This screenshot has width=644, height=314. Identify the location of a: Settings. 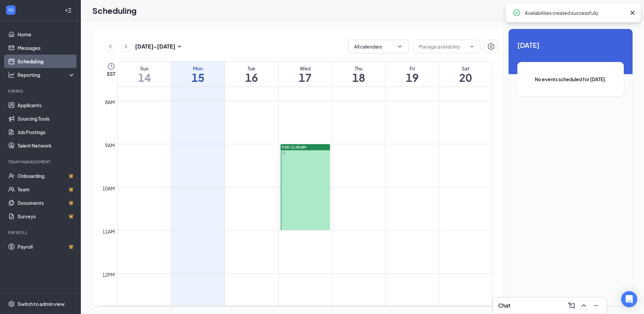
(491, 47).